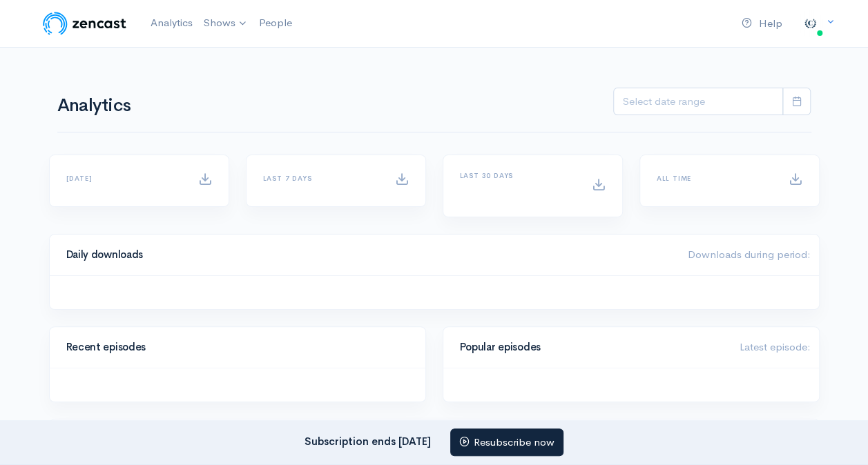  I want to click on span: Downloads during period:, so click(749, 254).